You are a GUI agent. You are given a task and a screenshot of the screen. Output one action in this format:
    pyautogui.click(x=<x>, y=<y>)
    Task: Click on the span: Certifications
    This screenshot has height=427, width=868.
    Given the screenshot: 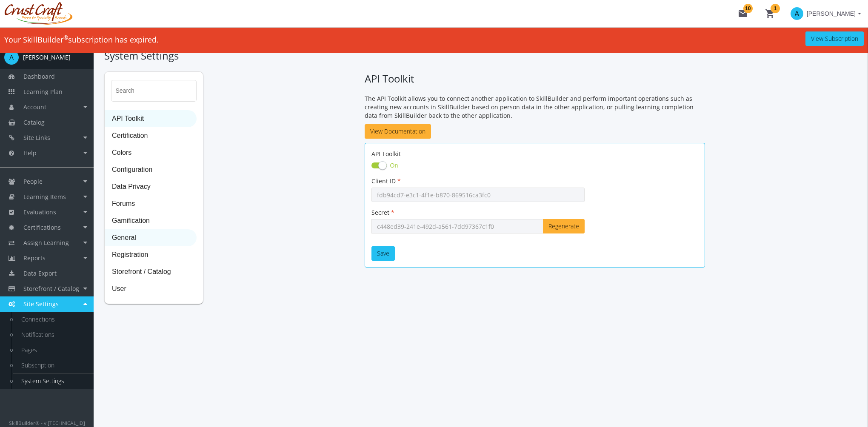 What is the action you would take?
    pyautogui.click(x=42, y=227)
    